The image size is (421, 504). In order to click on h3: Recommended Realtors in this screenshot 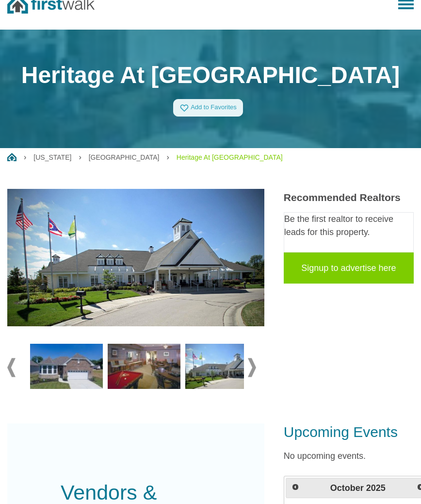, I will do `click(349, 197)`.